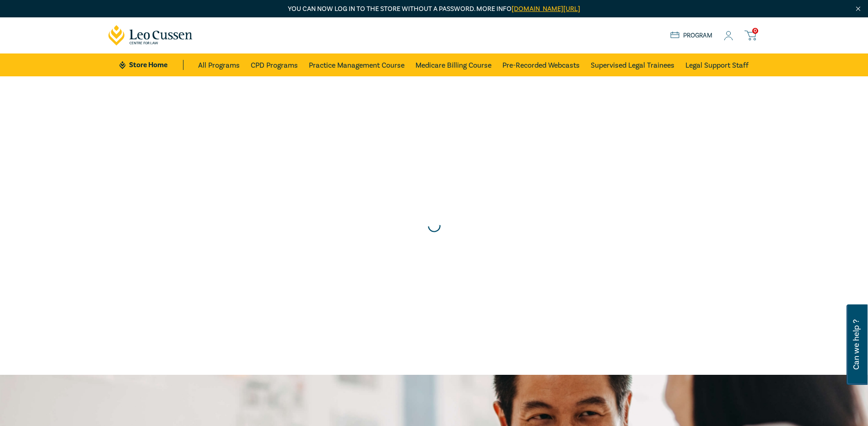  I want to click on span: Can we help ?, so click(856, 345).